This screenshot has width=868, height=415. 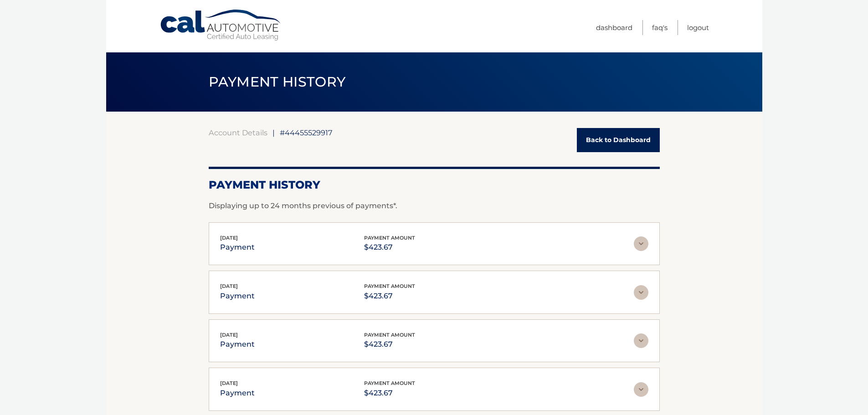 I want to click on a: FAQ's, so click(x=660, y=27).